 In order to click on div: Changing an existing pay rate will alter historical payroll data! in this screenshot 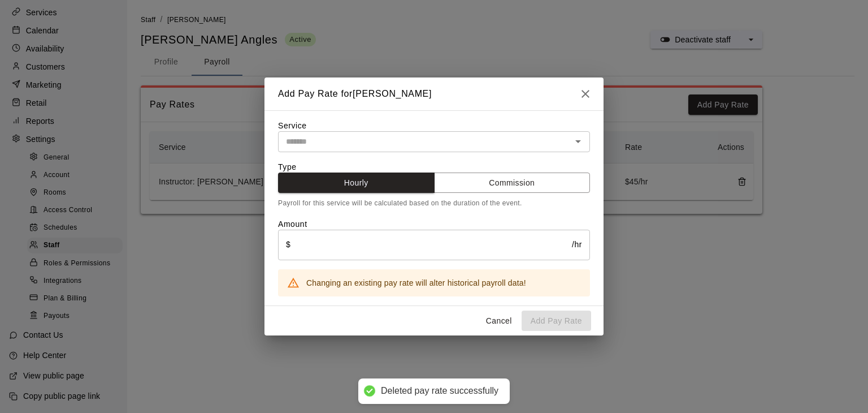, I will do `click(416, 283)`.